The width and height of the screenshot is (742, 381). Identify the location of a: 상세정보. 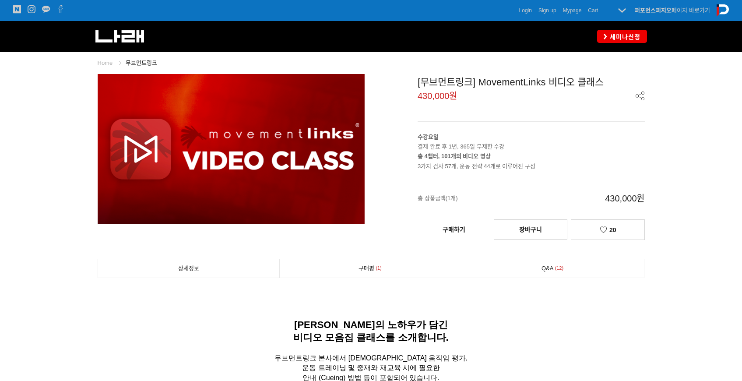
(189, 268).